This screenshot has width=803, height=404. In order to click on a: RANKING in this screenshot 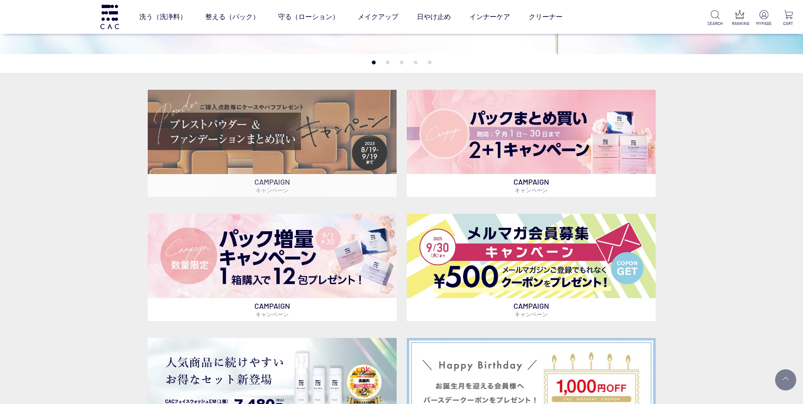, I will do `click(739, 18)`.